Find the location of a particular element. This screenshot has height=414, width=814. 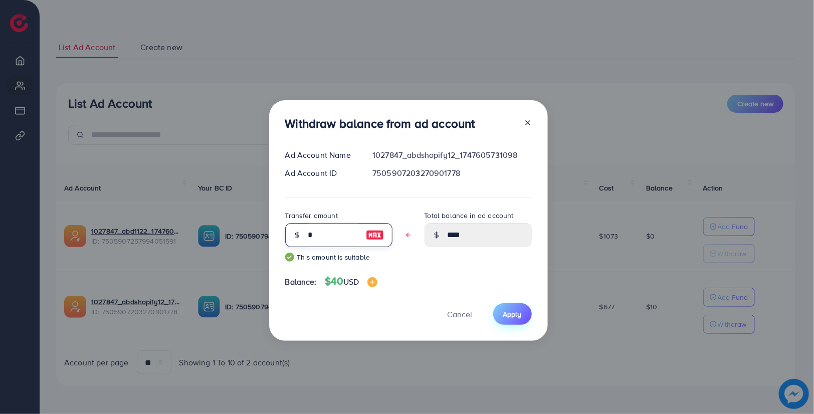

span: Cancel is located at coordinates (460, 314).